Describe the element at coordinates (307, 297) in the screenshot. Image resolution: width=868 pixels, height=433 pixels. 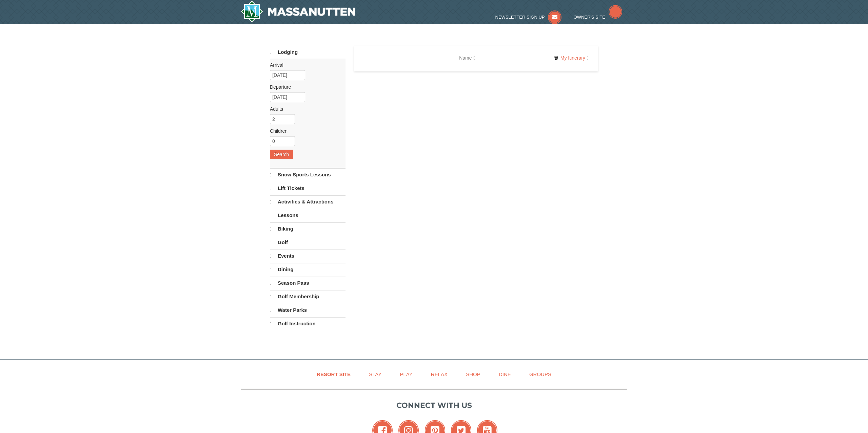
I see `a: Golf Membership` at that location.